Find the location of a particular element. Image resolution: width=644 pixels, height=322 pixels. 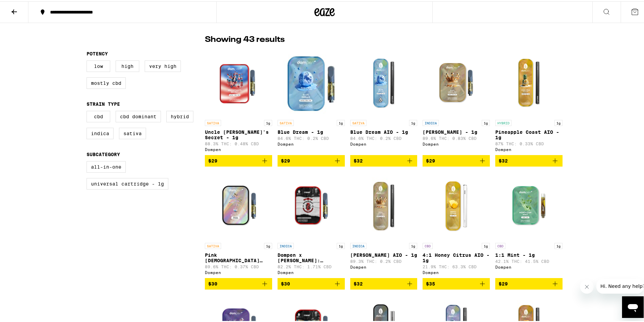

label: High is located at coordinates (128, 65).